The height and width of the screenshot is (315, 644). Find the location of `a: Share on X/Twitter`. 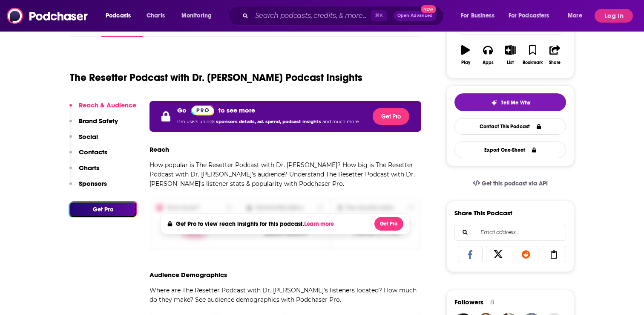

a: Share on X/Twitter is located at coordinates (499, 254).